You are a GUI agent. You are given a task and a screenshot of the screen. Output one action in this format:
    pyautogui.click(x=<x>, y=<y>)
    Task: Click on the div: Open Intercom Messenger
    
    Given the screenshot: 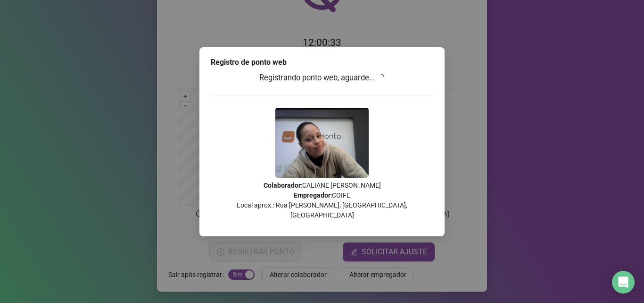 What is the action you would take?
    pyautogui.click(x=624, y=282)
    